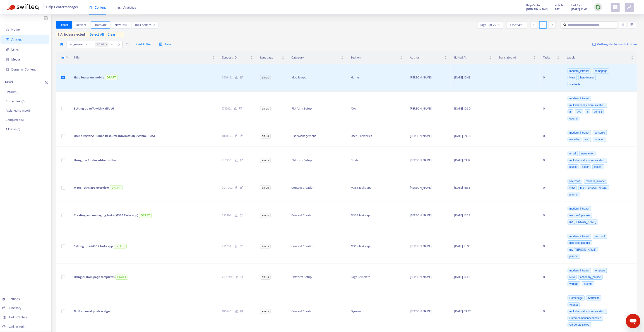 Image resolution: width=644 pixels, height=332 pixels. I want to click on strong: 842, so click(557, 9).